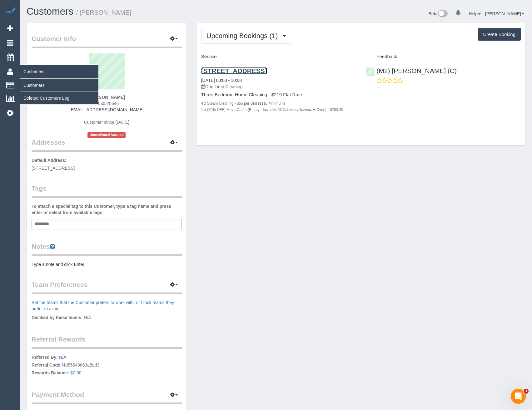 This screenshot has height=410, width=532. Describe the element at coordinates (279, 87) in the screenshot. I see `p: One Time Cleaning` at that location.